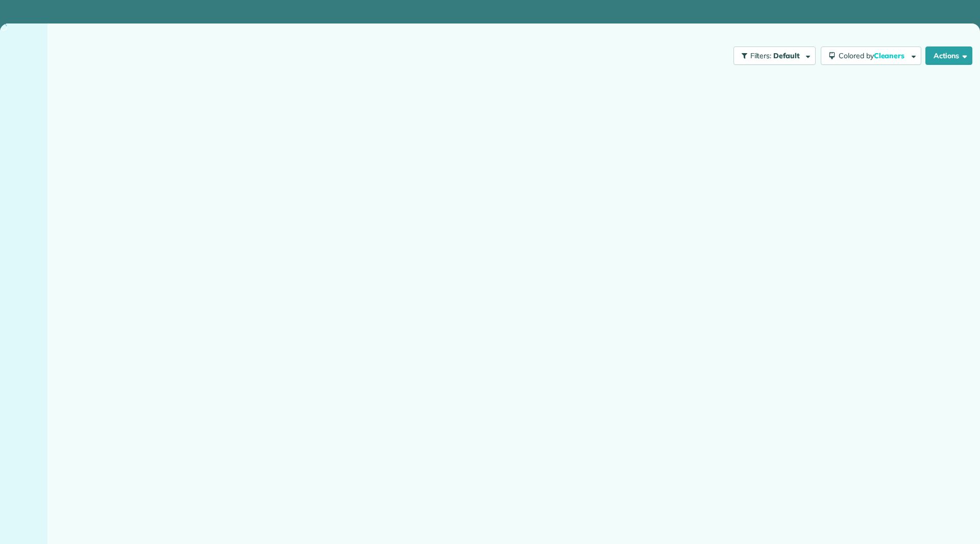 This screenshot has height=544, width=980. Describe the element at coordinates (761, 56) in the screenshot. I see `span: Filters:` at that location.